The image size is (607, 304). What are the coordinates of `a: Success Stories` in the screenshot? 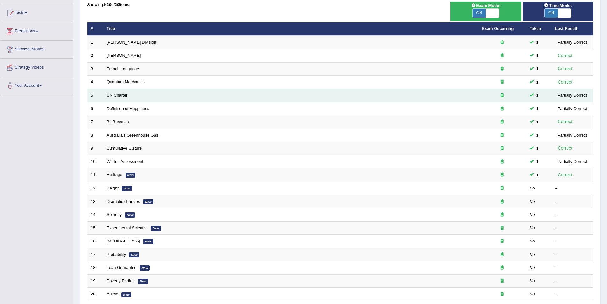 It's located at (37, 48).